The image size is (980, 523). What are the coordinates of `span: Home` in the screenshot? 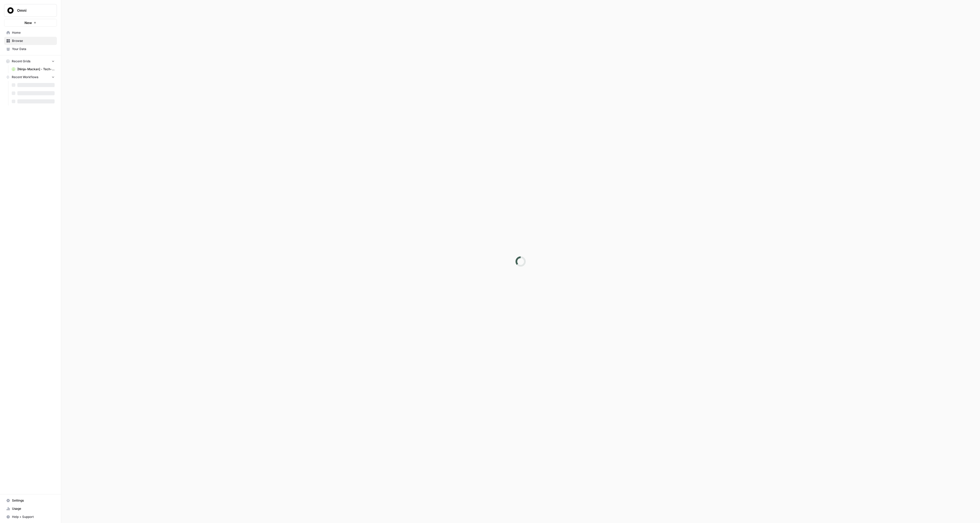 It's located at (33, 33).